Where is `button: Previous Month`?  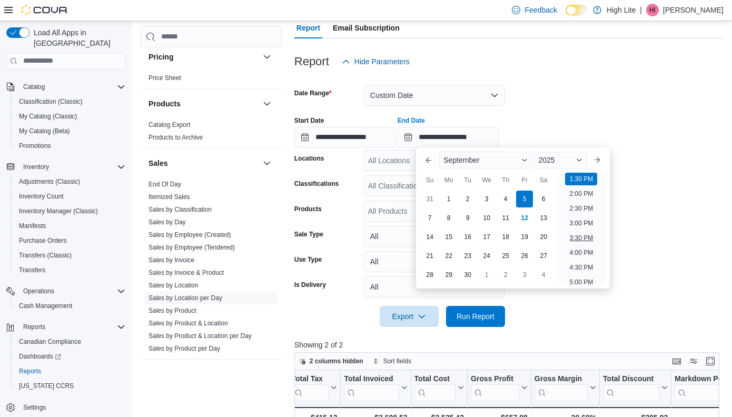 button: Previous Month is located at coordinates (429, 160).